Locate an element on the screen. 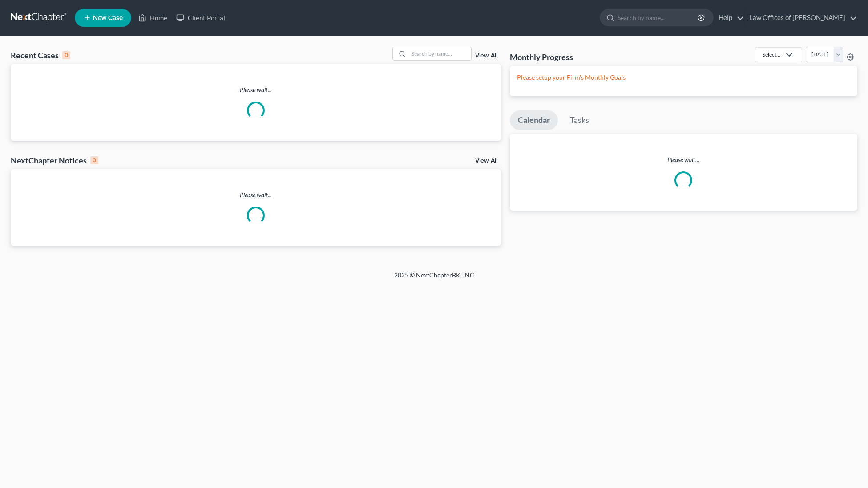  div: 2025 © NextChapterBK, INC is located at coordinates (434, 278).